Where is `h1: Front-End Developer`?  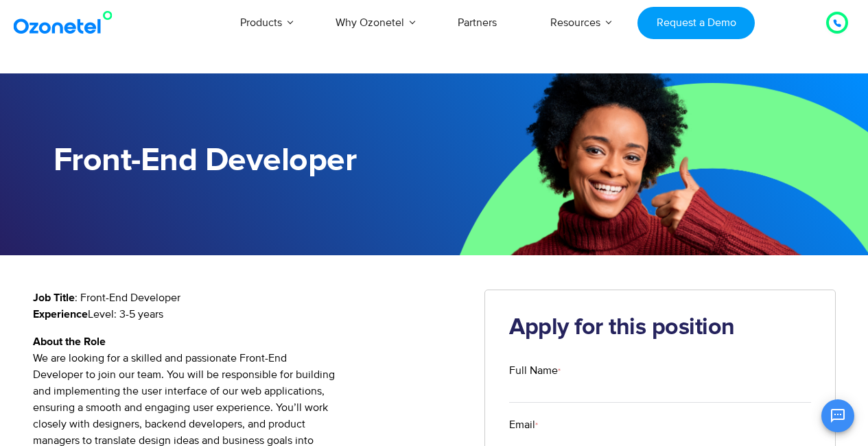 h1: Front-End Developer is located at coordinates (244, 161).